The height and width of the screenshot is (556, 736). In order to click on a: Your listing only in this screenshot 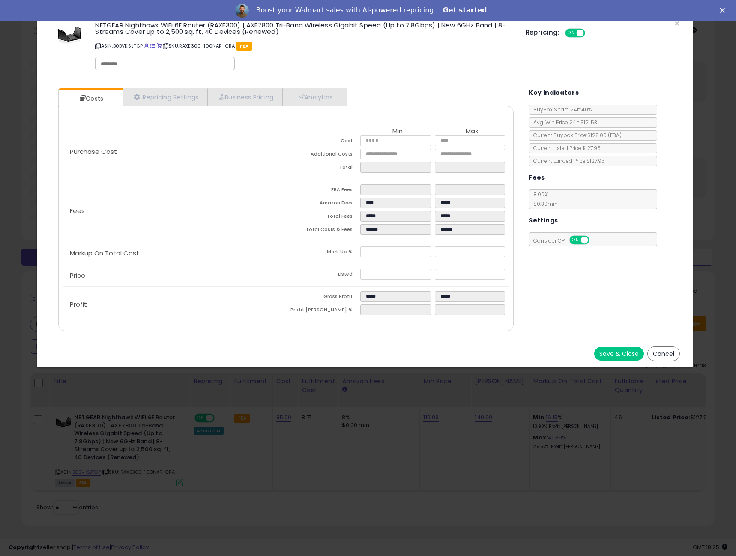, I will do `click(159, 46)`.